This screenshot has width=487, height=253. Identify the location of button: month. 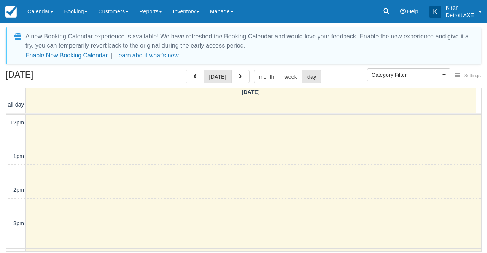
(266, 76).